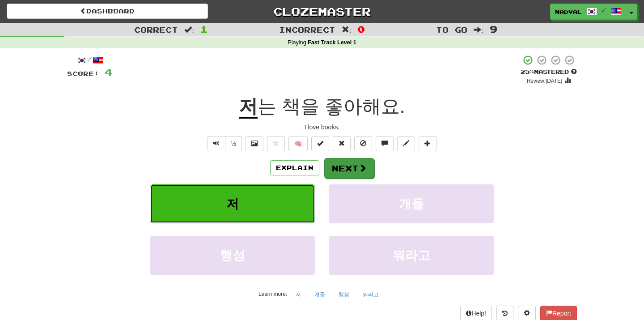 Image resolution: width=644 pixels, height=320 pixels. I want to click on span: 1, so click(204, 29).